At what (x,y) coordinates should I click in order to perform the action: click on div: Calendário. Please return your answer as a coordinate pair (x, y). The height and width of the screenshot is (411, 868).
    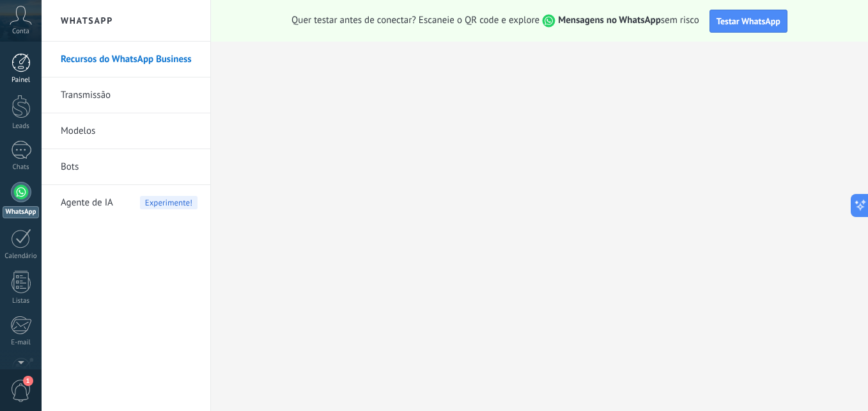
    Looking at the image, I should click on (21, 256).